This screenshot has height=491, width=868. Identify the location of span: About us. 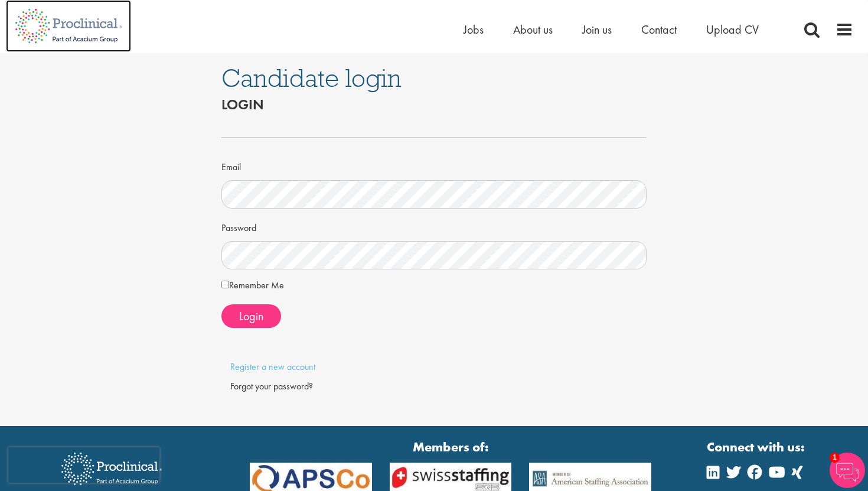
(533, 30).